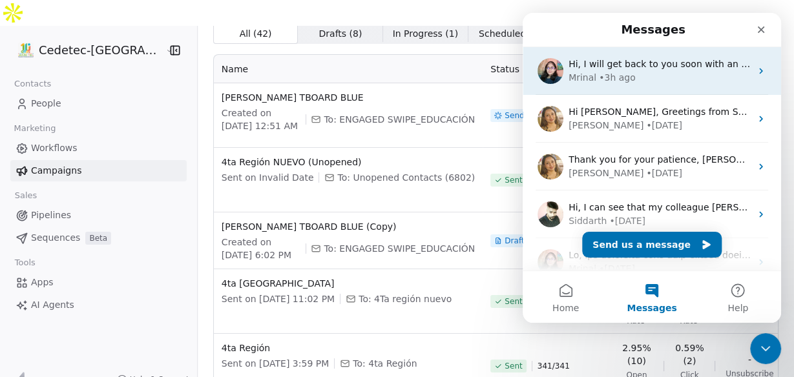 This screenshot has height=377, width=794. I want to click on div: • 3h ago, so click(94, 65).